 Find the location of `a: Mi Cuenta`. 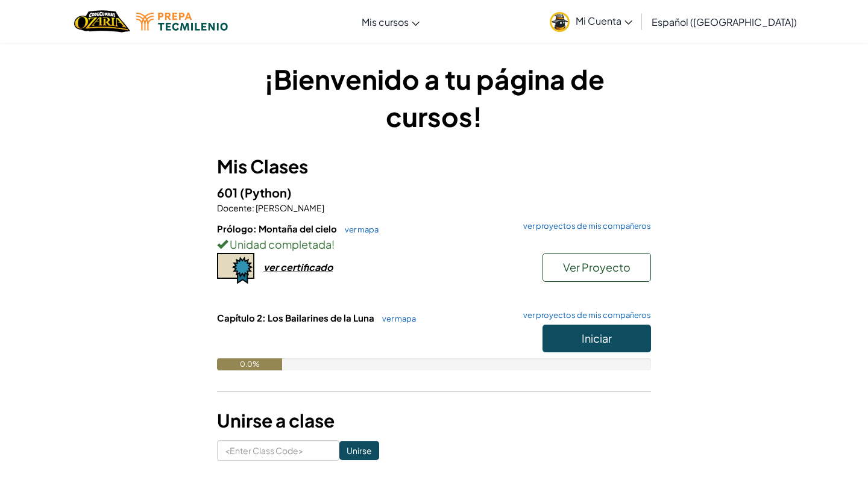

a: Mi Cuenta is located at coordinates (591, 21).